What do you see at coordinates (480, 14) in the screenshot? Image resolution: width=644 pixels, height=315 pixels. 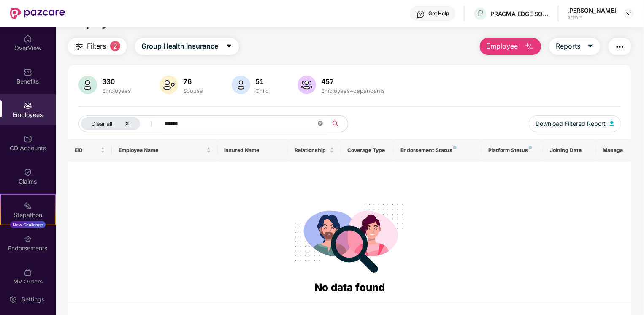 I see `span: P` at bounding box center [480, 14].